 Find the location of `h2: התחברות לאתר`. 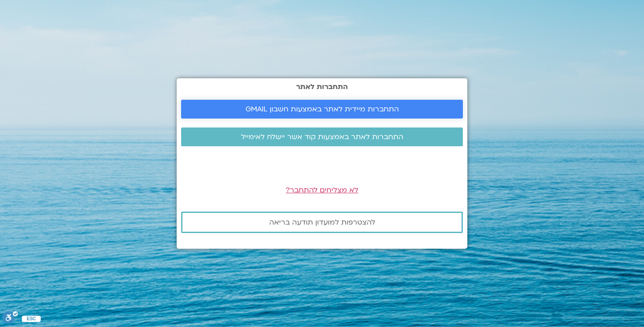

h2: התחברות לאתר is located at coordinates (322, 86).